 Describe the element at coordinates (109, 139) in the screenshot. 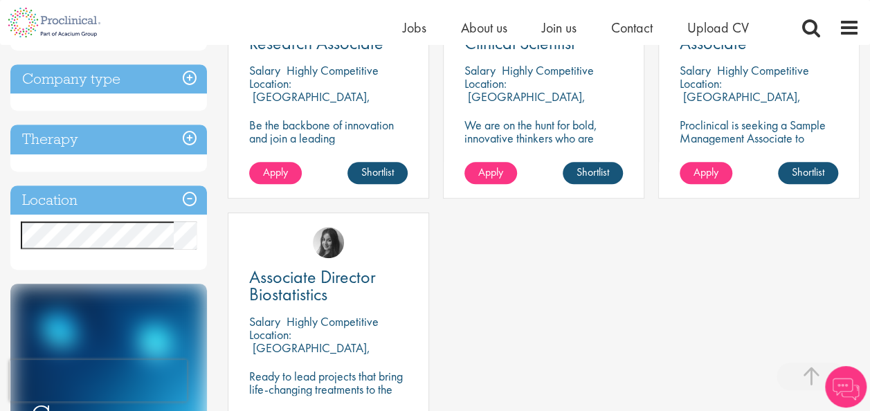

I see `div: Therapy` at that location.